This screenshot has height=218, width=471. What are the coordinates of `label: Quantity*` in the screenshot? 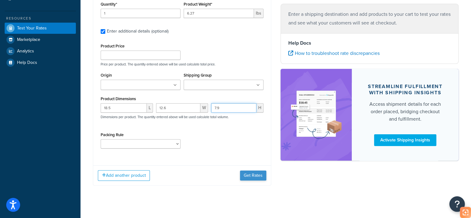 It's located at (109, 4).